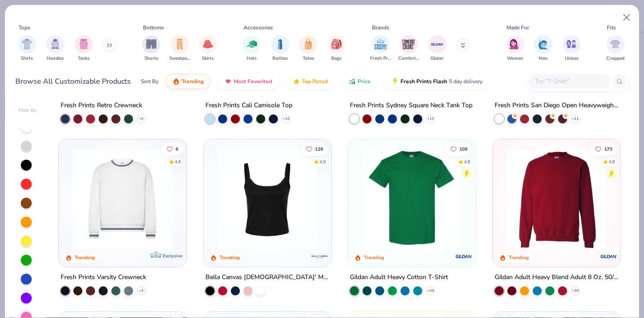 This screenshot has height=318, width=644. What do you see at coordinates (336, 44) in the screenshot?
I see `img: Bags Image` at bounding box center [336, 44].